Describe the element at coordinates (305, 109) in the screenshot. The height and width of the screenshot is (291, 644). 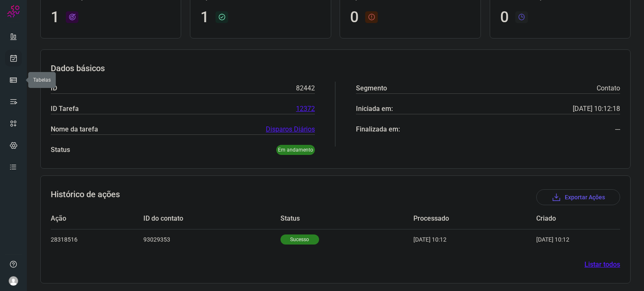
I see `a: 12372` at that location.